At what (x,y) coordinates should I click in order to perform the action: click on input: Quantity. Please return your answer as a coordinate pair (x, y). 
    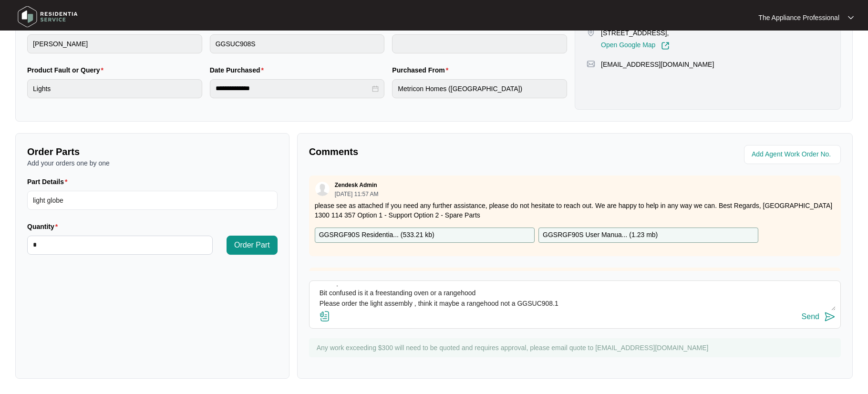
    Looking at the image, I should click on (120, 245).